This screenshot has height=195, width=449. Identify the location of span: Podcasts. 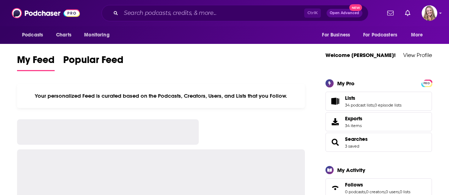
(32, 35).